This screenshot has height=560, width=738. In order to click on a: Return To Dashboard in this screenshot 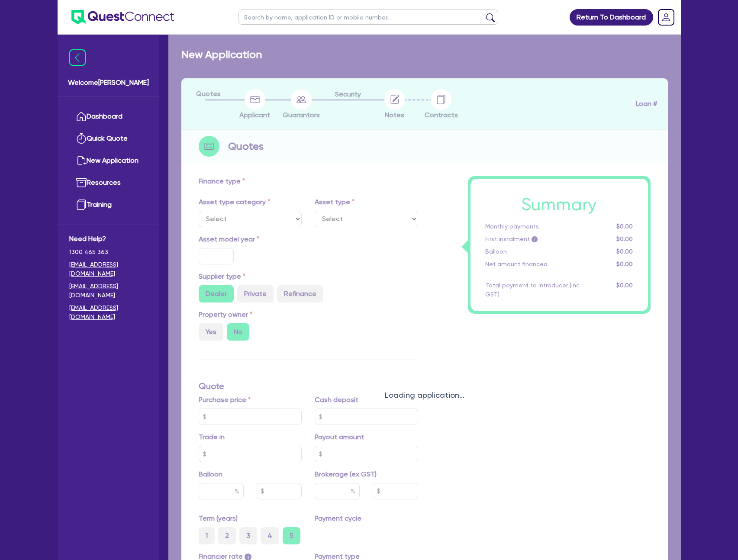, I will do `click(611, 18)`.